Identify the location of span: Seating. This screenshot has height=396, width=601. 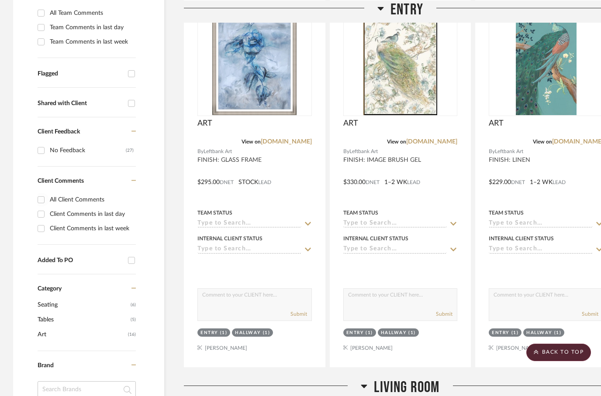
(83, 305).